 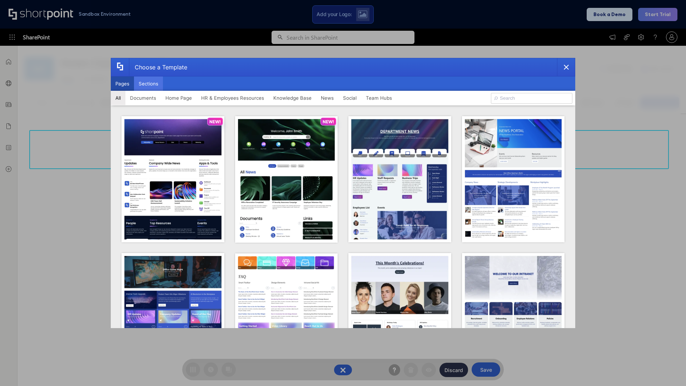 I want to click on button: Knowledge Base, so click(x=292, y=98).